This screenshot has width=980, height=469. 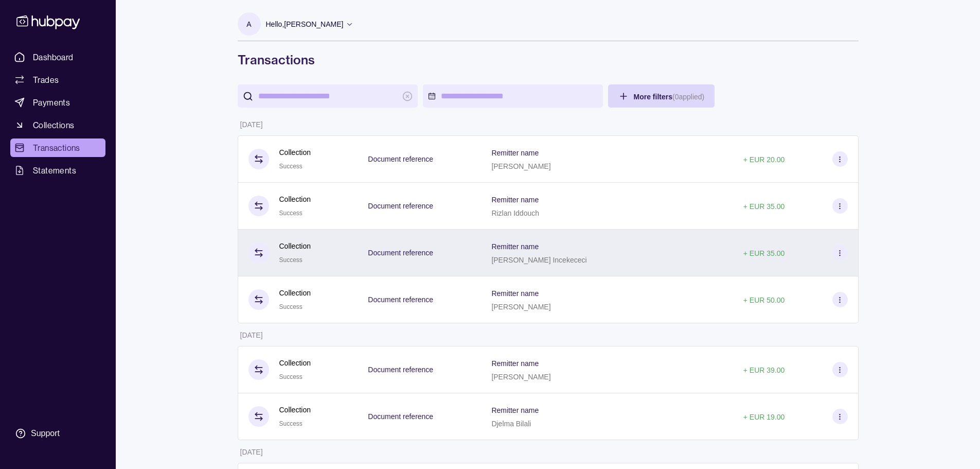 What do you see at coordinates (53, 125) in the screenshot?
I see `span: Collections` at bounding box center [53, 125].